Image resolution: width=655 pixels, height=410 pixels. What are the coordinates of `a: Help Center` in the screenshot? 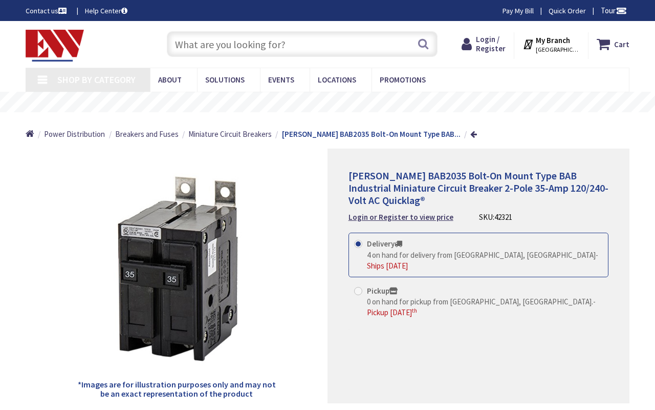 It's located at (106, 11).